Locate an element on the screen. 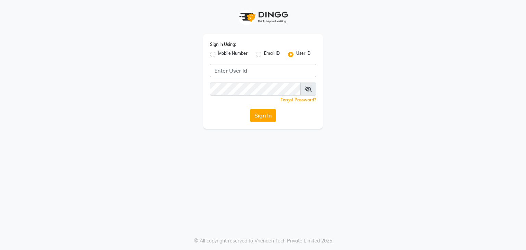 Image resolution: width=526 pixels, height=250 pixels. label: Email ID is located at coordinates (272, 54).